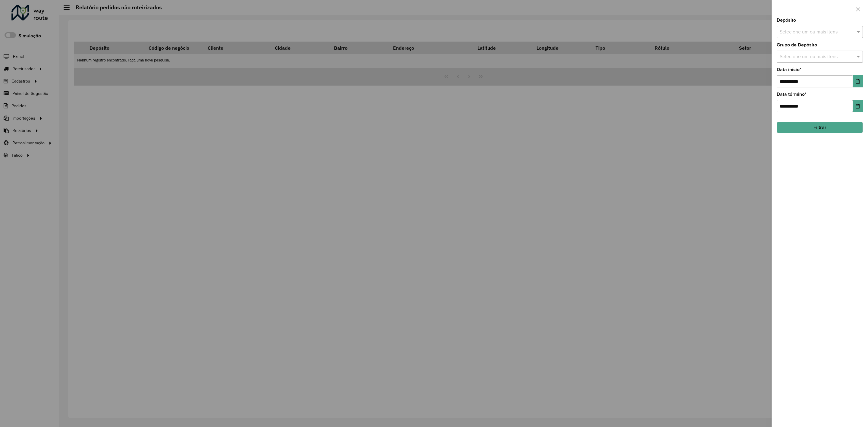 This screenshot has width=868, height=427. What do you see at coordinates (789, 70) in the screenshot?
I see `label: Data início` at bounding box center [789, 70].